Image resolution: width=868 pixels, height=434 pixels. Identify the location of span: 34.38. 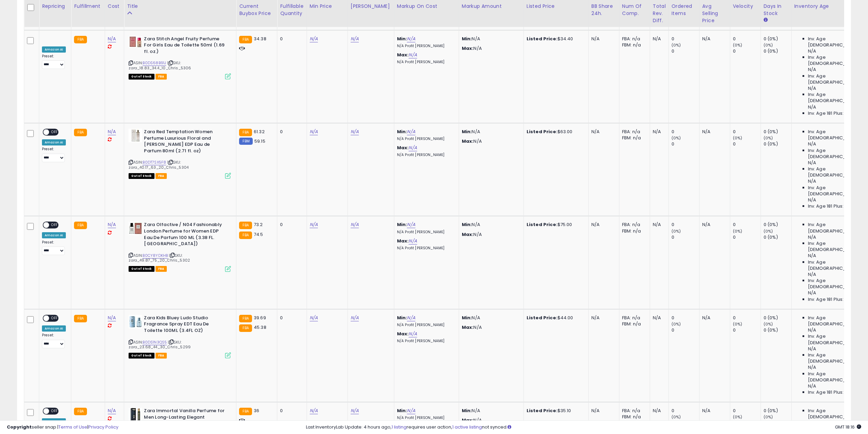
(260, 39).